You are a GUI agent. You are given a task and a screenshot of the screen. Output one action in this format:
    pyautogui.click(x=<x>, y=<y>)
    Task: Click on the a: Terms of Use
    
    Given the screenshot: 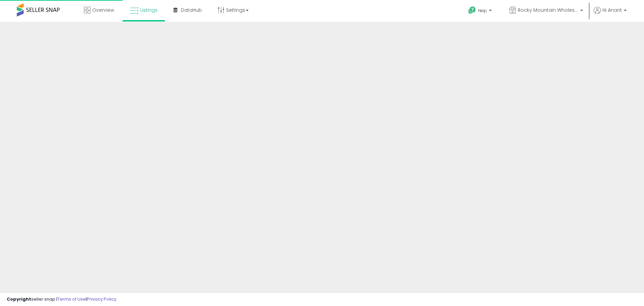 What is the action you would take?
    pyautogui.click(x=71, y=299)
    